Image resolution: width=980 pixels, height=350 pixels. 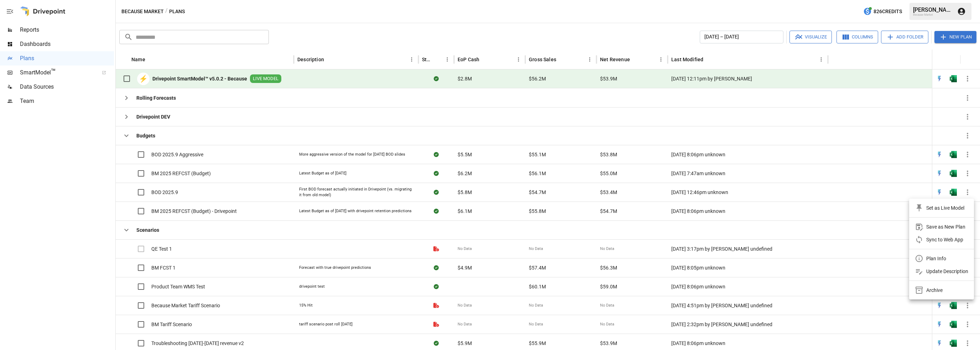 I want to click on div: Save as New Plan, so click(x=946, y=227).